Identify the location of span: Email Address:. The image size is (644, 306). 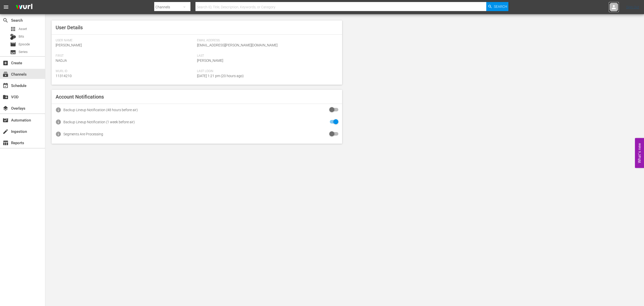
(266, 41).